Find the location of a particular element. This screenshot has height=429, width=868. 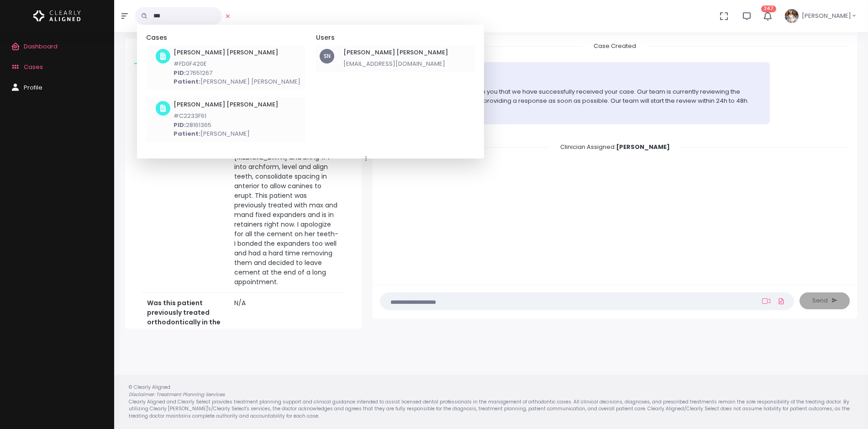

p: Dear Dr. We would like to inform you that we have successfully received your case. Our team is cu... is located at coordinates (587, 92).